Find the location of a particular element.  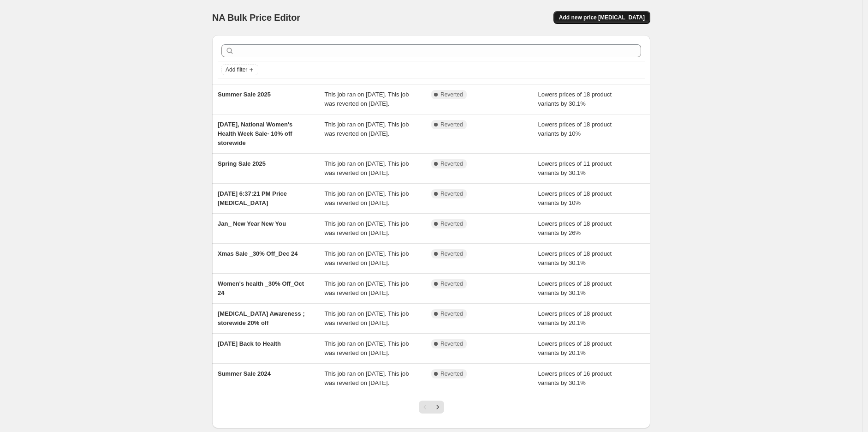

span: Xmas Sale _30% Off_Dec 24 is located at coordinates (257, 253).